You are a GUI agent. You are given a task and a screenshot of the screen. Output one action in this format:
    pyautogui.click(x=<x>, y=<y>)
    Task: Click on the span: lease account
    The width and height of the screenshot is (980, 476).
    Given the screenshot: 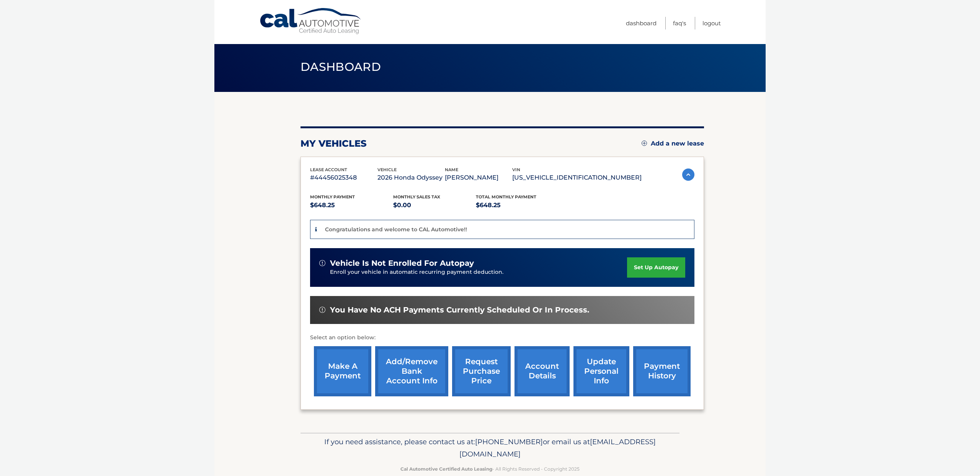 What is the action you would take?
    pyautogui.click(x=329, y=170)
    